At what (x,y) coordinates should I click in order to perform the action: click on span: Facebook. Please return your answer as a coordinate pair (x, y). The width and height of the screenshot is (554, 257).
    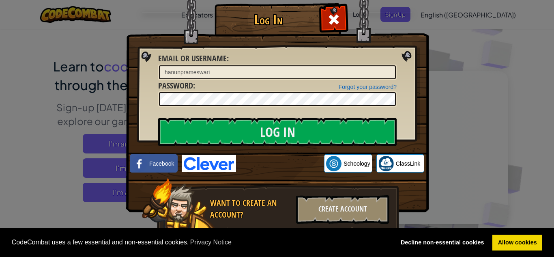
    Looking at the image, I should click on (161, 163).